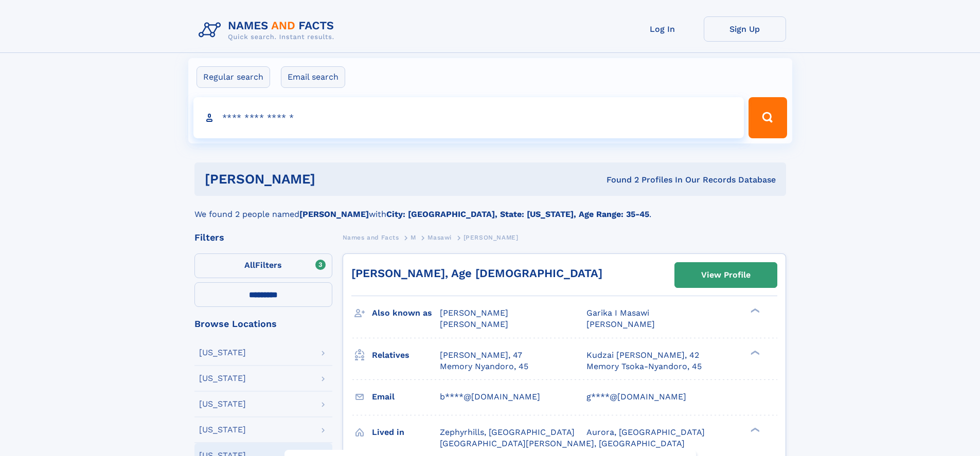  What do you see at coordinates (264, 324) in the screenshot?
I see `div: Browse Locations` at bounding box center [264, 324].